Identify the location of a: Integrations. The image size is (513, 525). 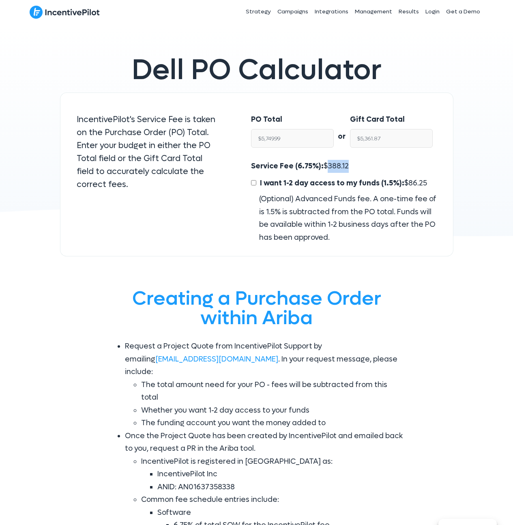
(331, 12).